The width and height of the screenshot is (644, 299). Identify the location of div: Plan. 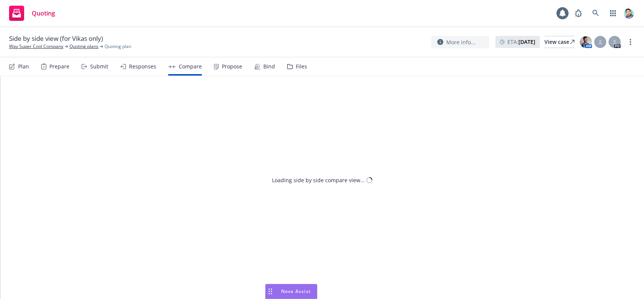
(23, 66).